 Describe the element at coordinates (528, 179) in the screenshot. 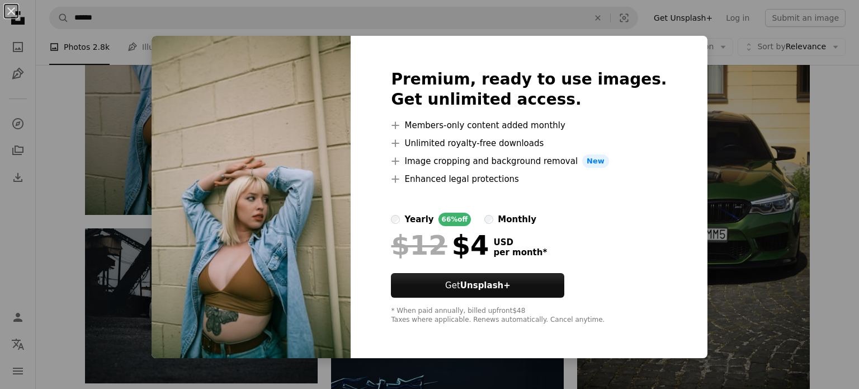

I see `li: Enhanced legal protections` at that location.